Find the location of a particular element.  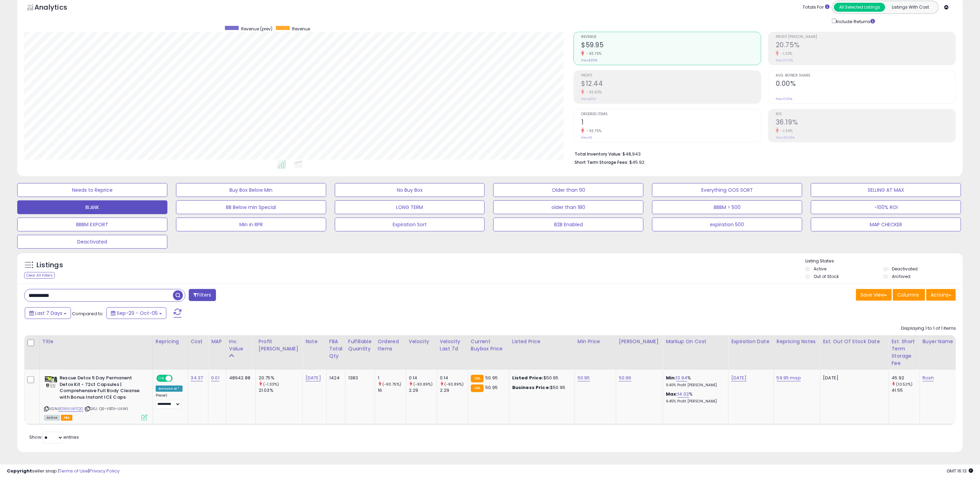

span: $45.92 is located at coordinates (637, 162).